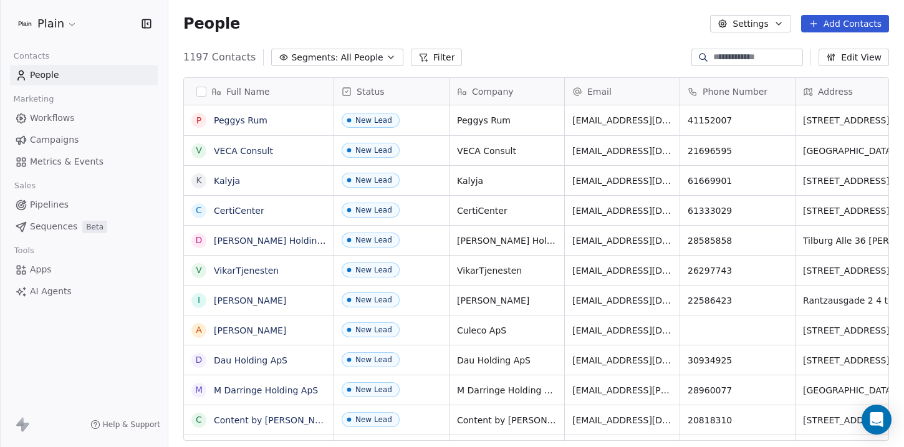 Image resolution: width=904 pixels, height=447 pixels. Describe the element at coordinates (738, 420) in the screenshot. I see `span: 20818310` at that location.